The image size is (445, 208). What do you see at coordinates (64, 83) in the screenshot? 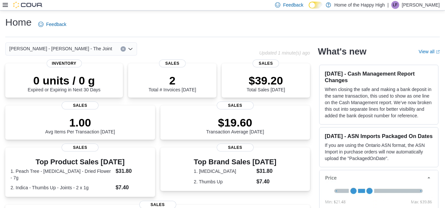
I see `div: Expired or Expiring in Next 30 Days` at bounding box center [64, 83].